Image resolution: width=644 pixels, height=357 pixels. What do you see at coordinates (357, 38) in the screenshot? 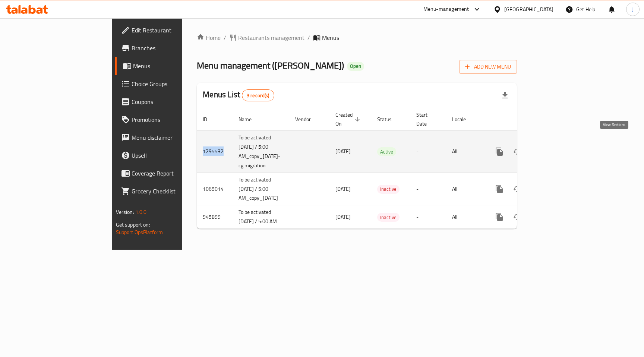
I see `nav: breadcrumb` at bounding box center [357, 38].